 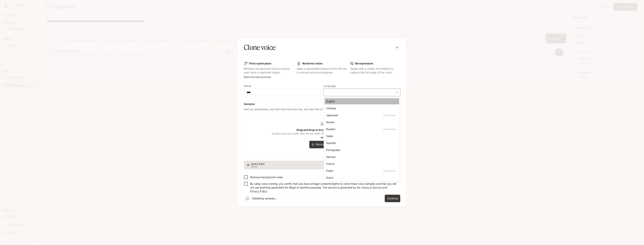 What do you see at coordinates (361, 108) in the screenshot?
I see `div: Chinese` at bounding box center [361, 108].